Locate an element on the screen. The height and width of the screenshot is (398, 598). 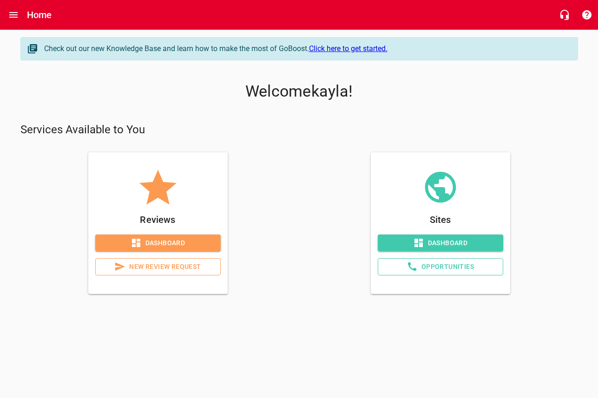
span: Opportunities is located at coordinates (441, 267).